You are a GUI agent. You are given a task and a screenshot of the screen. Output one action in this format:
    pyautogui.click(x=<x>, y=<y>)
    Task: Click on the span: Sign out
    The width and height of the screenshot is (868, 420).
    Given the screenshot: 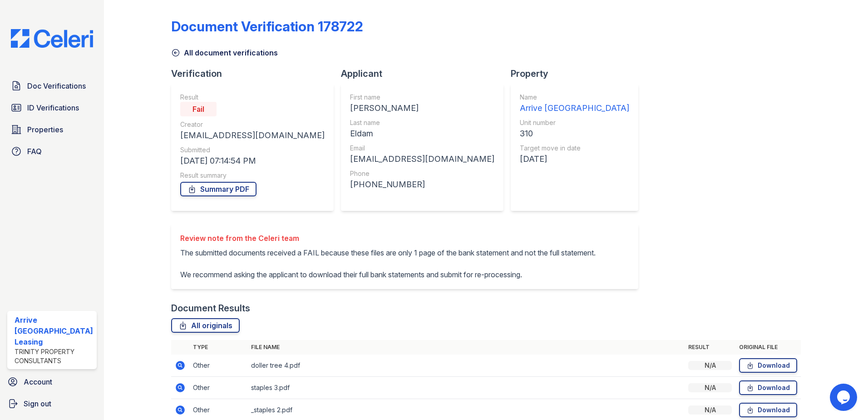 What is the action you would take?
    pyautogui.click(x=37, y=403)
    